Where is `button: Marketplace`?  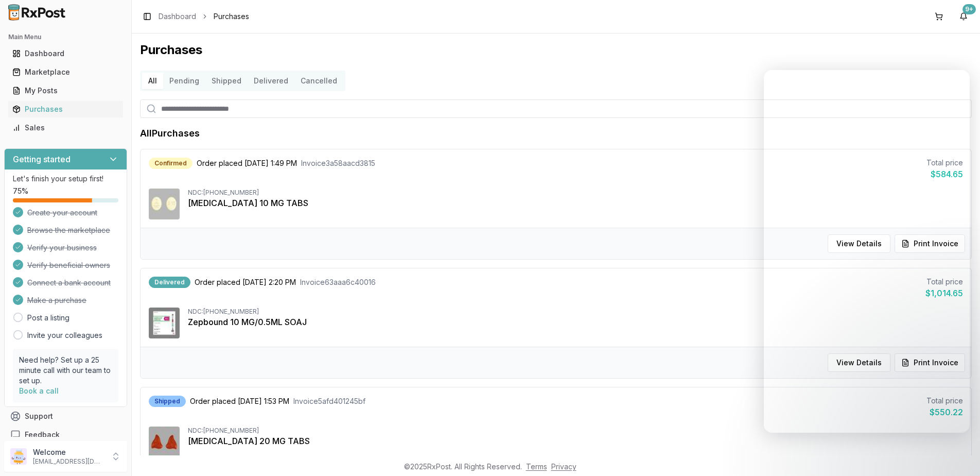 button: Marketplace is located at coordinates (65, 72).